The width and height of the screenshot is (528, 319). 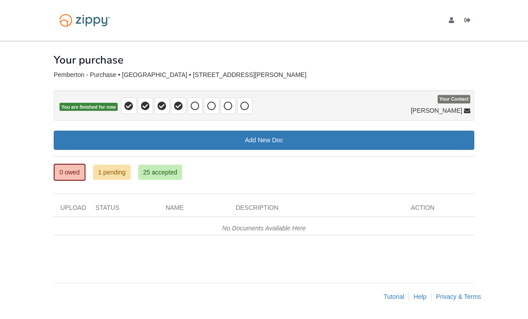 What do you see at coordinates (317, 210) in the screenshot?
I see `div: Description` at bounding box center [317, 210].